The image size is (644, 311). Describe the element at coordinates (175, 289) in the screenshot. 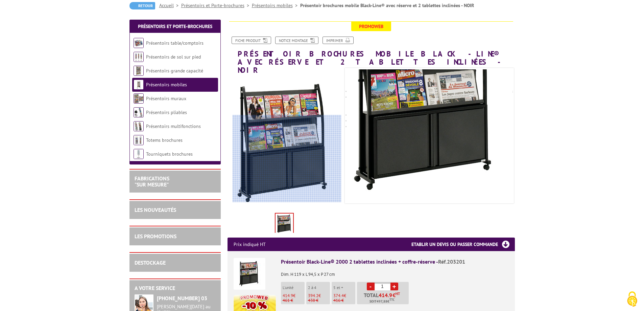

I see `h2: A votre service` at that location.